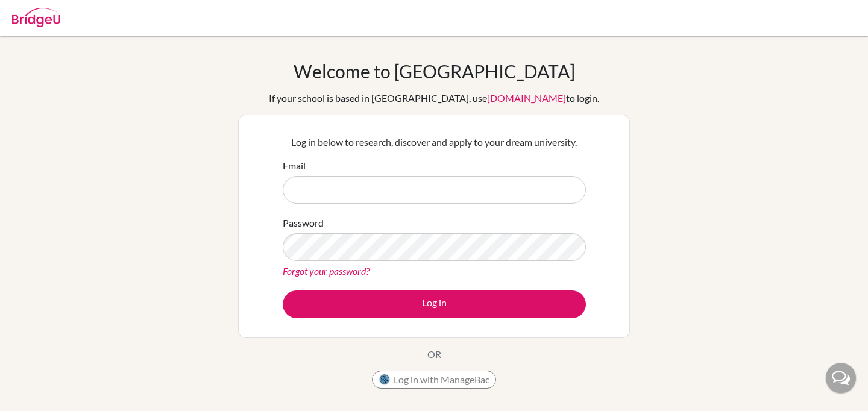 This screenshot has width=868, height=411. I want to click on label: Password, so click(303, 223).